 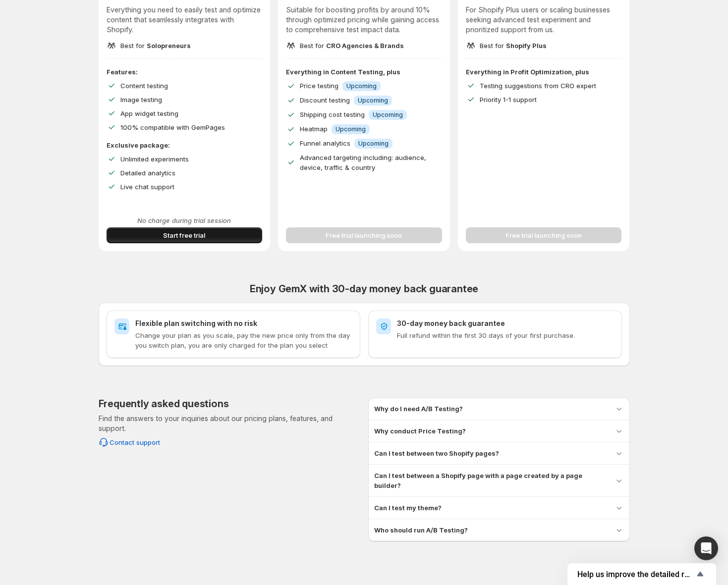 I want to click on span: Help us improve the detailed report for A/B campaigns, so click(x=636, y=574).